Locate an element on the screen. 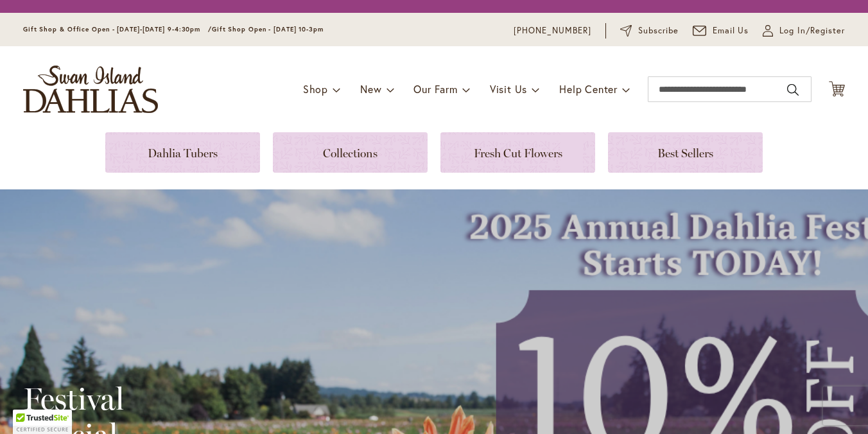 The width and height of the screenshot is (868, 434). span: Shop is located at coordinates (315, 89).